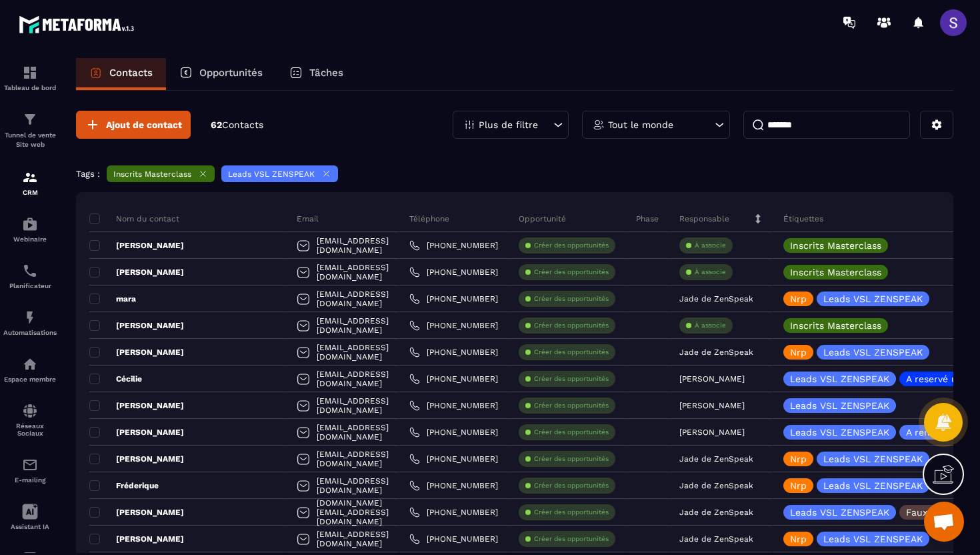 The image size is (980, 555). What do you see at coordinates (30, 78) in the screenshot?
I see `a: formationformationTableau de bord` at bounding box center [30, 78].